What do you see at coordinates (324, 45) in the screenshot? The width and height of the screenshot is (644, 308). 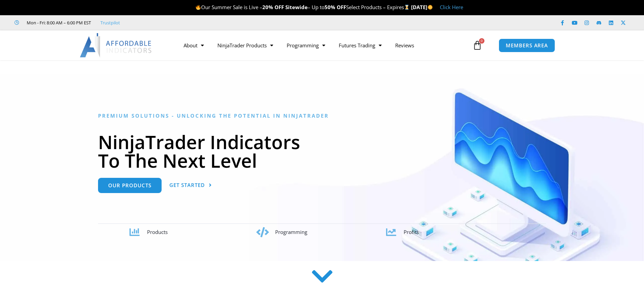 I see `nav: Menu` at bounding box center [324, 45].